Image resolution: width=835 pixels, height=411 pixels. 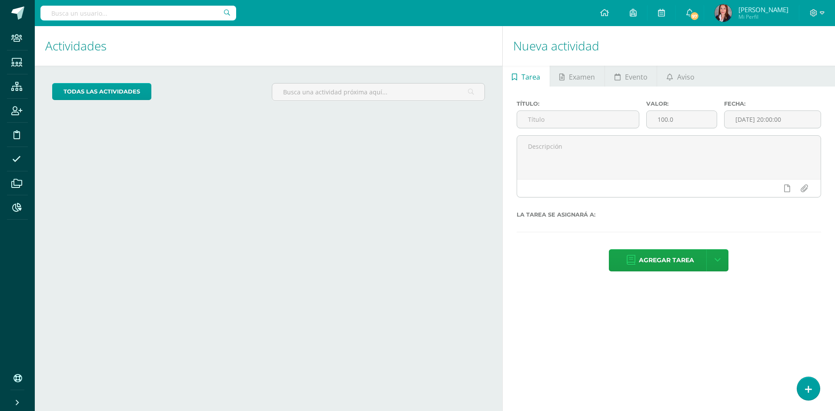 What do you see at coordinates (682, 104) in the screenshot?
I see `label: Valor:` at bounding box center [682, 104].